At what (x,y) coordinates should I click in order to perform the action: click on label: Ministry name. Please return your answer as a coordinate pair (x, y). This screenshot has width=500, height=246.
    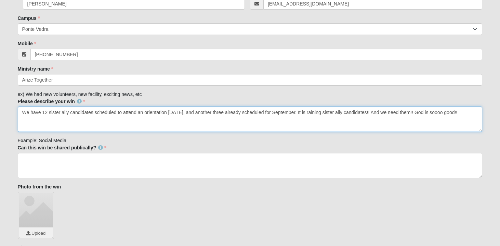
    Looking at the image, I should click on (36, 69).